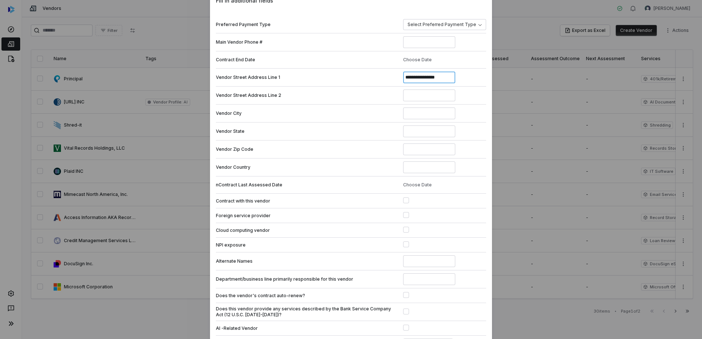 This screenshot has width=702, height=339. What do you see at coordinates (306, 95) in the screenshot?
I see `label: Vendor Street Address Line 2` at bounding box center [306, 95].